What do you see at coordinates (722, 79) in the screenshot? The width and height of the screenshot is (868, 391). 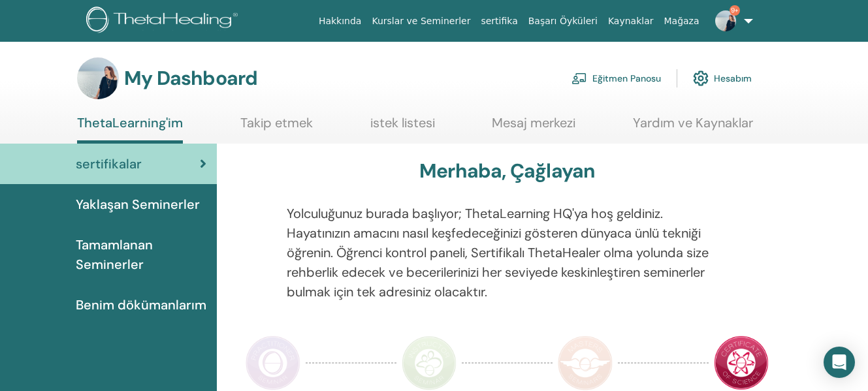 I see `a: Hesabım` at bounding box center [722, 79].